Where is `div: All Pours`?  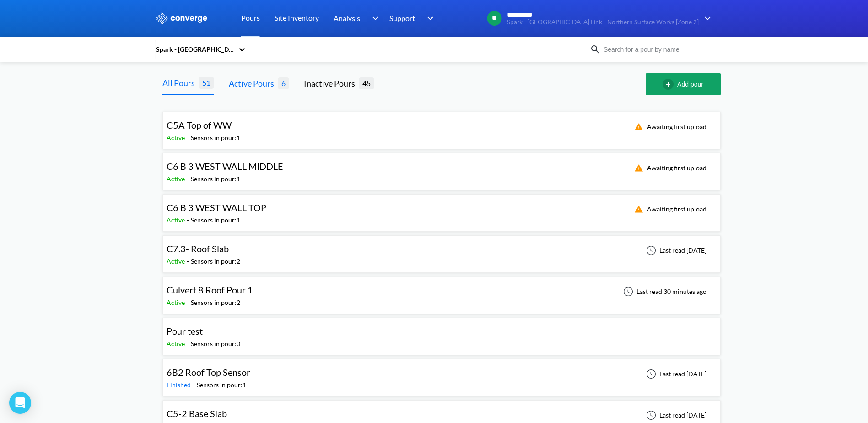 div: All Pours is located at coordinates (180, 83).